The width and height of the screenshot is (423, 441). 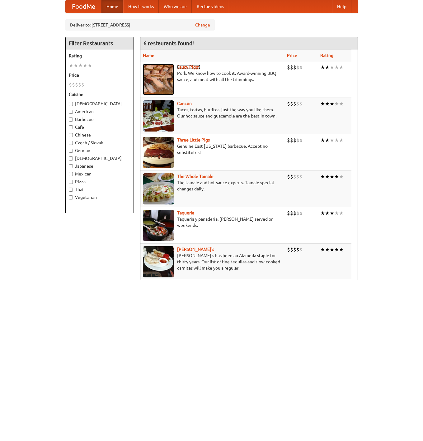 What do you see at coordinates (195, 176) in the screenshot?
I see `b: The Whole Tamale` at bounding box center [195, 176].